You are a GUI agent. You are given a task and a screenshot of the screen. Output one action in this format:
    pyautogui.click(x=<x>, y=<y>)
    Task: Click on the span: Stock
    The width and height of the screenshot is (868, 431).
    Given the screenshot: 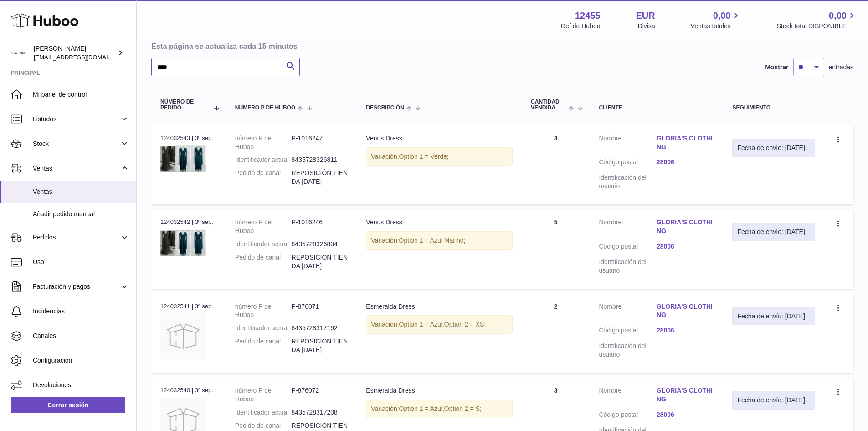 What is the action you would take?
    pyautogui.click(x=76, y=144)
    